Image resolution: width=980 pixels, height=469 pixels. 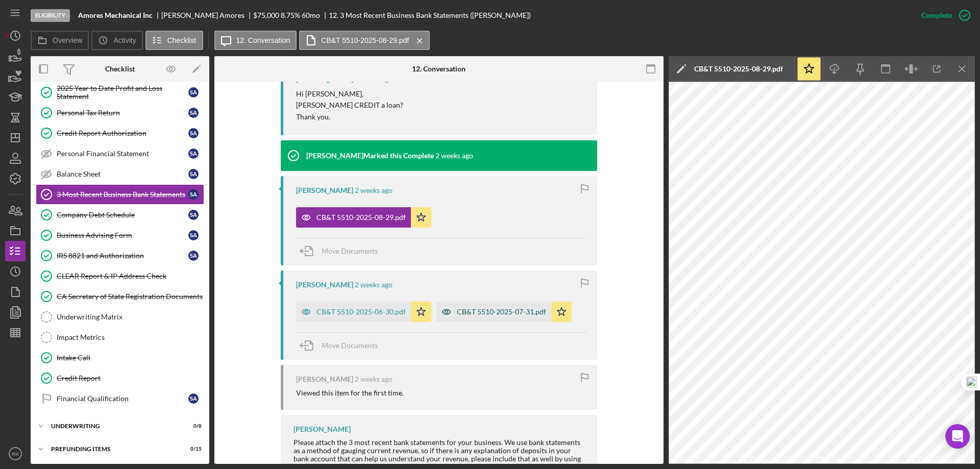 I want to click on label: CB&T 5510-2025-08-29.pdf, so click(x=365, y=40).